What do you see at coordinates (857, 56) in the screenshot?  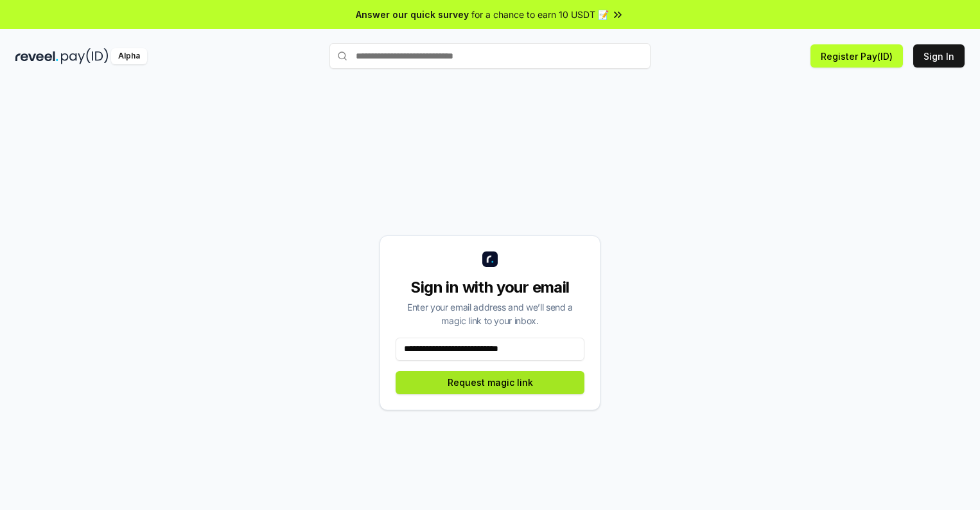 I see `button: Register Pay(ID)` at bounding box center [857, 56].